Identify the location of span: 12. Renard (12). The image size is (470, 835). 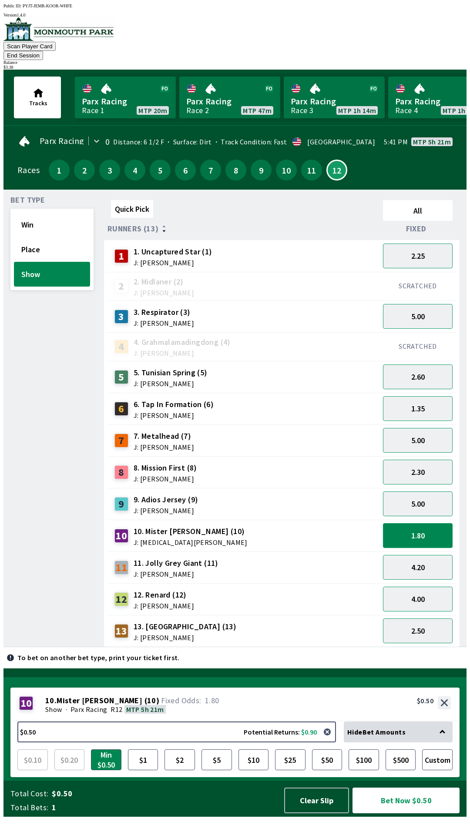
(164, 595).